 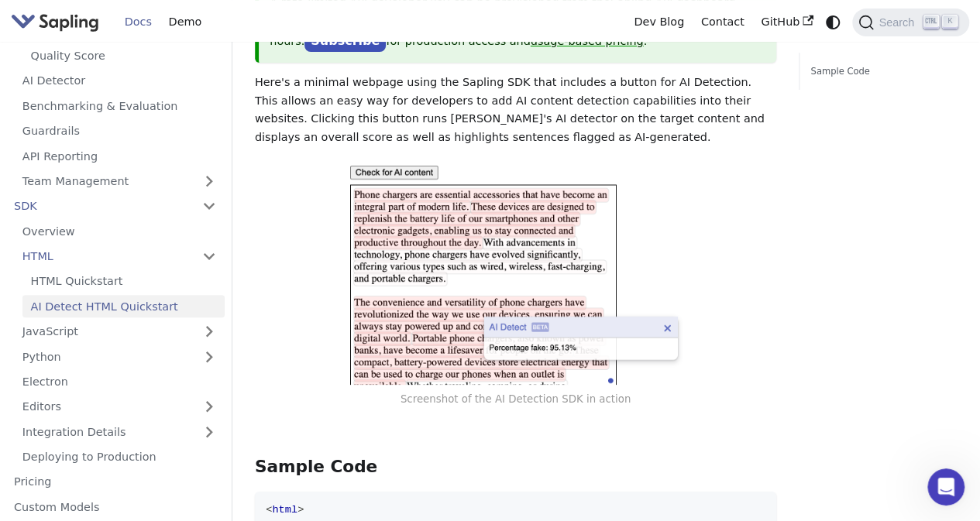 What do you see at coordinates (119, 382) in the screenshot?
I see `a: Electron` at bounding box center [119, 382].